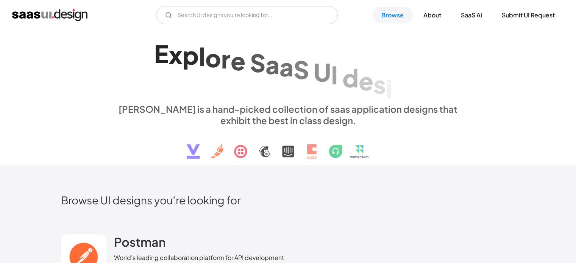 The height and width of the screenshot is (263, 576). What do you see at coordinates (334, 75) in the screenshot?
I see `div: I` at bounding box center [334, 75].